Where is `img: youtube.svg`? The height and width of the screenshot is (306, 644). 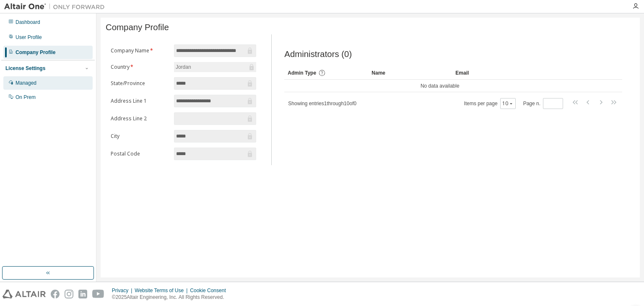 img: youtube.svg is located at coordinates (98, 294).